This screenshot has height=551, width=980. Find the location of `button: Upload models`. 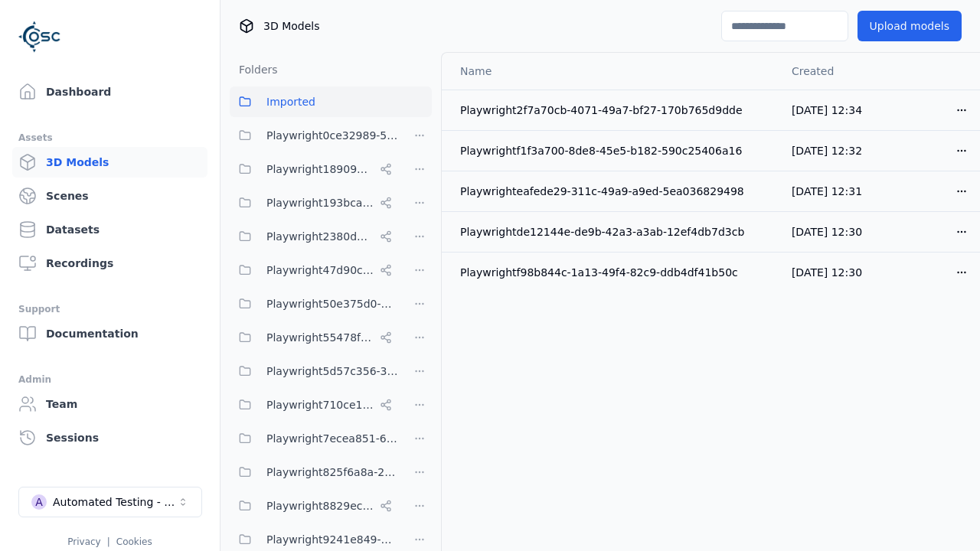

button: Upload models is located at coordinates (910, 26).